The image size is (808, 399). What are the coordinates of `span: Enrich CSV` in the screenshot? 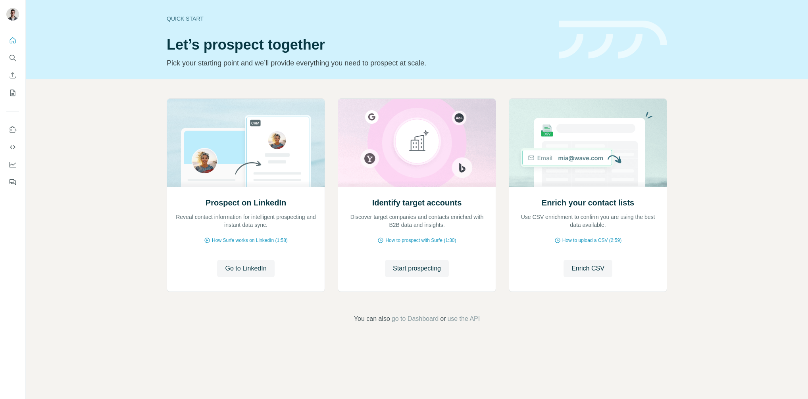 It's located at (588, 269).